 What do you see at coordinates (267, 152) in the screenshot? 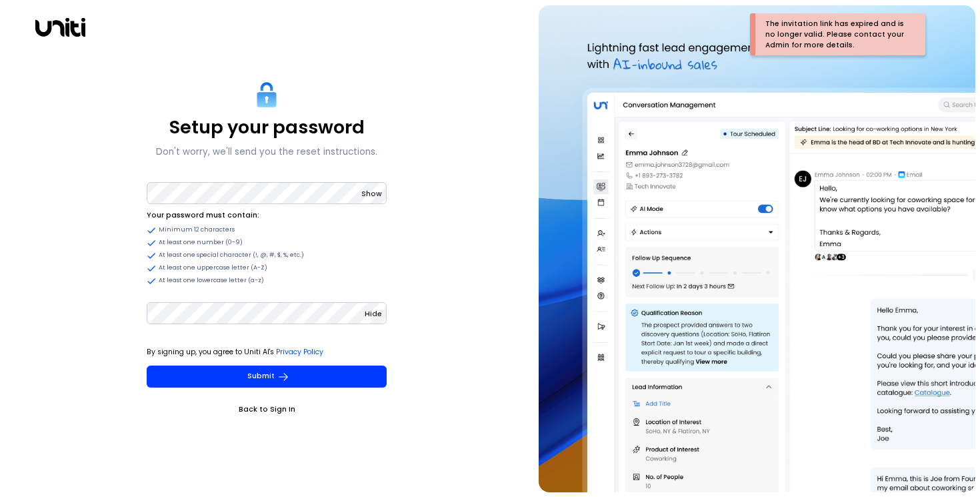
I see `p: Don't worry, we'll send you the reset instructions.` at bounding box center [267, 152].